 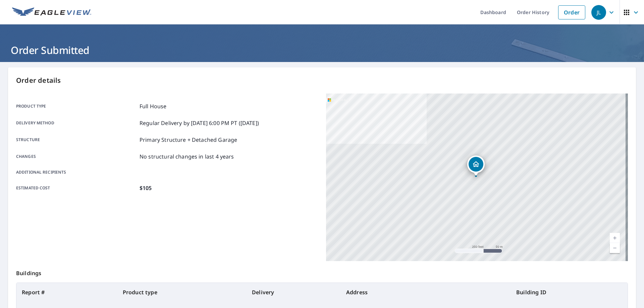 I want to click on p: Changes, so click(x=76, y=157).